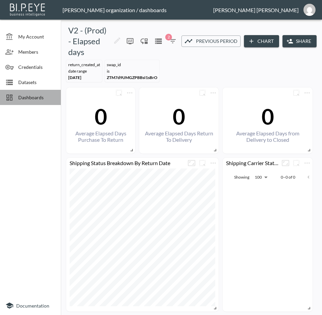 The width and height of the screenshot is (322, 315). Describe the element at coordinates (33, 305) in the screenshot. I see `span: Documentation` at that location.